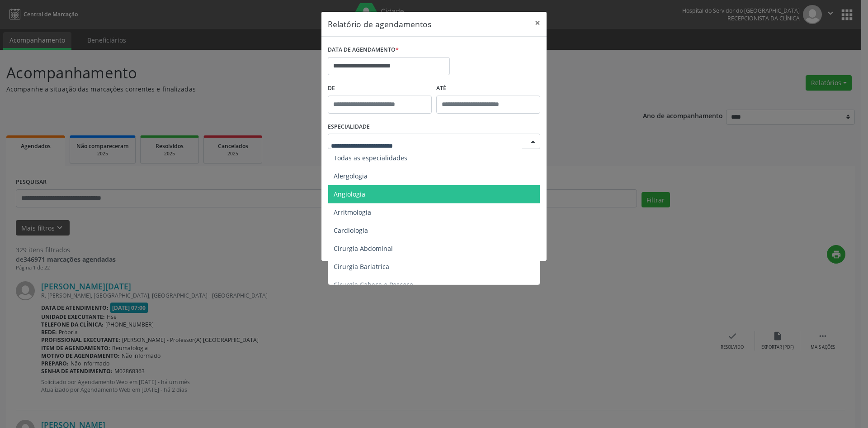 This screenshot has height=428, width=868. Describe the element at coordinates (349, 127) in the screenshot. I see `label: ESPECIALIDADE` at that location.